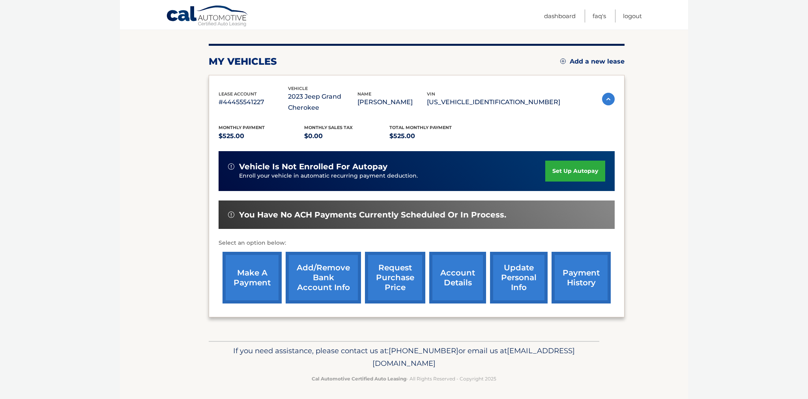 The height and width of the screenshot is (399, 808). Describe the element at coordinates (392, 176) in the screenshot. I see `p: Enroll your vehicle in automatic recurring payment deduction.` at that location.